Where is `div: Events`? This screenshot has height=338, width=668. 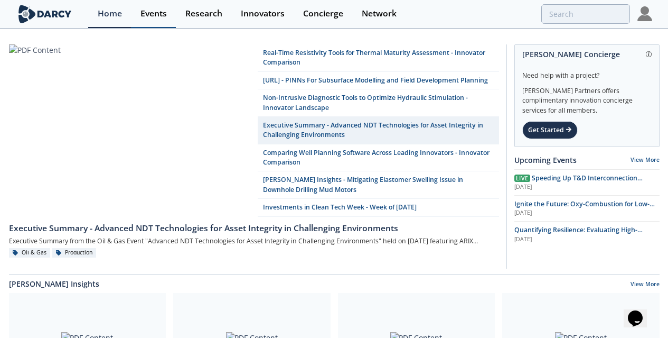
div: Events is located at coordinates (154, 14).